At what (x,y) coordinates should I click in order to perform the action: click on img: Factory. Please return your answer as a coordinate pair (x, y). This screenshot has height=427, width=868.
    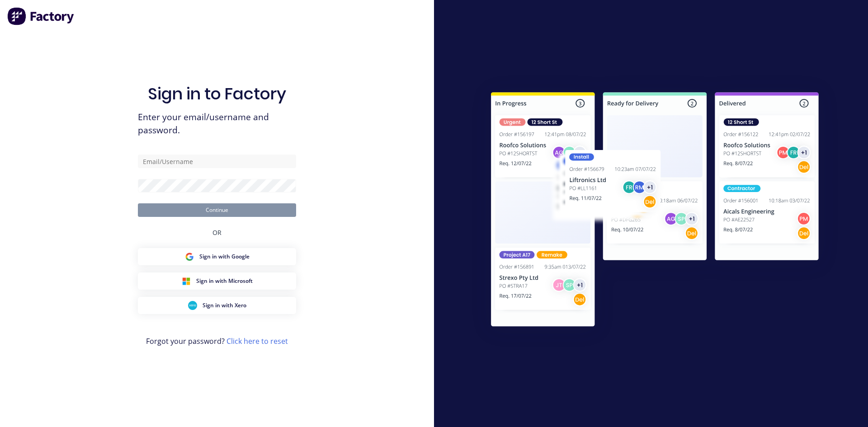
    Looking at the image, I should click on (41, 16).